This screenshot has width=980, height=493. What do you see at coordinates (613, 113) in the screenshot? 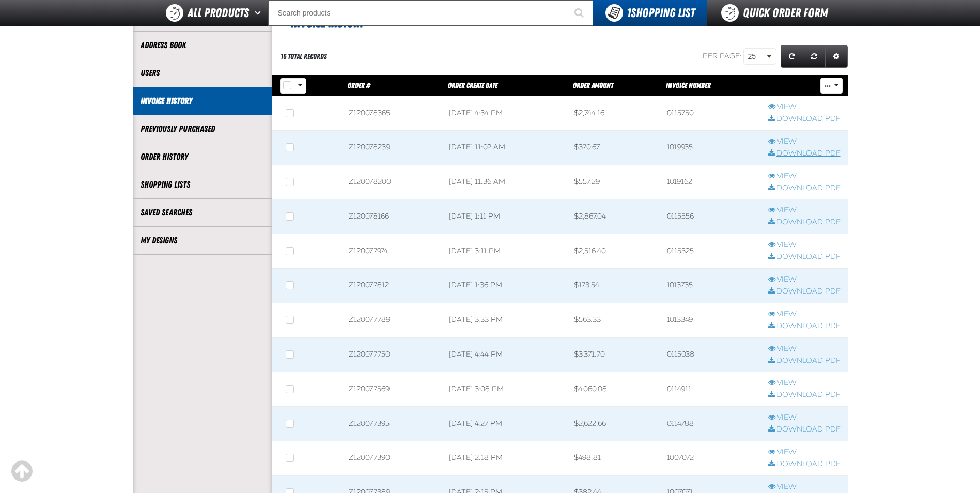
I see `td: $2,744.16` at bounding box center [613, 113].